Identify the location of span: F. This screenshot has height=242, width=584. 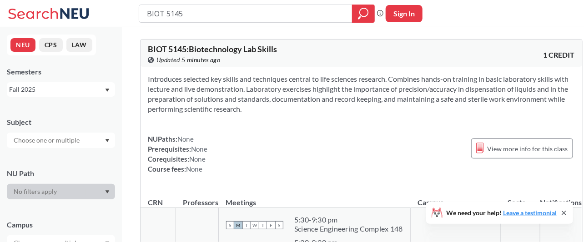
(271, 226).